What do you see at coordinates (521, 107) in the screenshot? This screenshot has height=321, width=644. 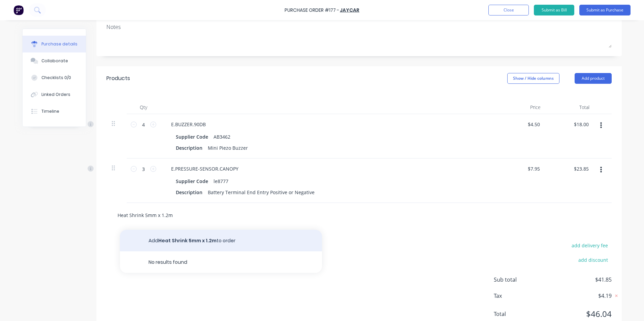 I see `div: Price` at bounding box center [521, 107].